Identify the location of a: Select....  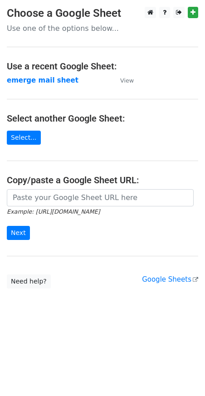
(24, 138).